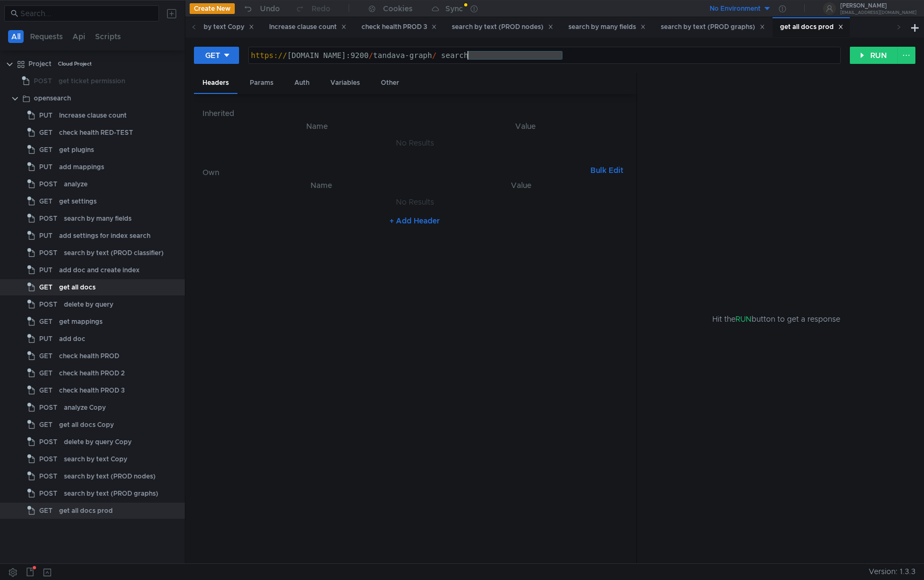 The image size is (924, 580). Describe the element at coordinates (261, 9) in the screenshot. I see `button: Undo` at that location.